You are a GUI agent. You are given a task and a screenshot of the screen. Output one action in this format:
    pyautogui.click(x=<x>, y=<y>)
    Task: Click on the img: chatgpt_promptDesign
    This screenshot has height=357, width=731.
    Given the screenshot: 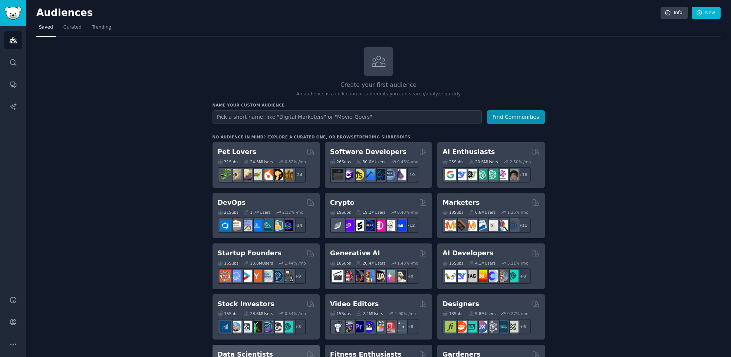 What is the action you would take?
    pyautogui.click(x=481, y=174)
    